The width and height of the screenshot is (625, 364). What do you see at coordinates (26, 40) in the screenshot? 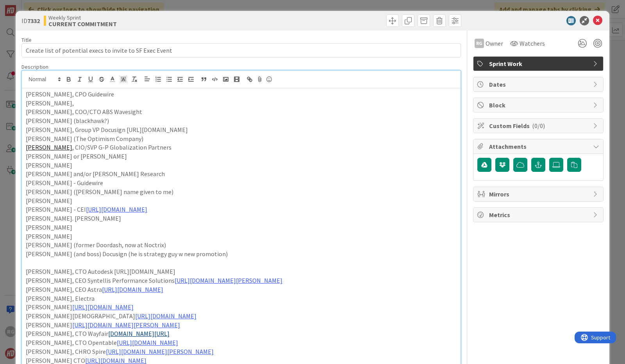
I see `label: Title` at bounding box center [26, 40].